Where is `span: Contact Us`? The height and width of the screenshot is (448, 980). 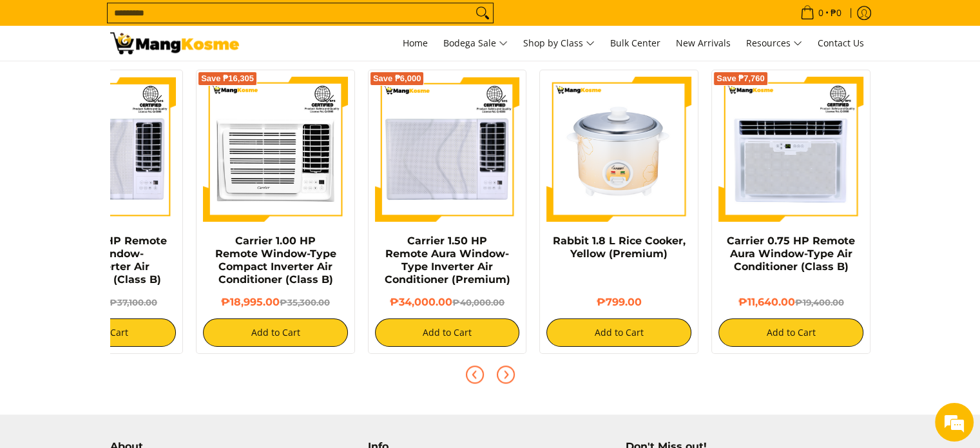 span: Contact Us is located at coordinates (840, 43).